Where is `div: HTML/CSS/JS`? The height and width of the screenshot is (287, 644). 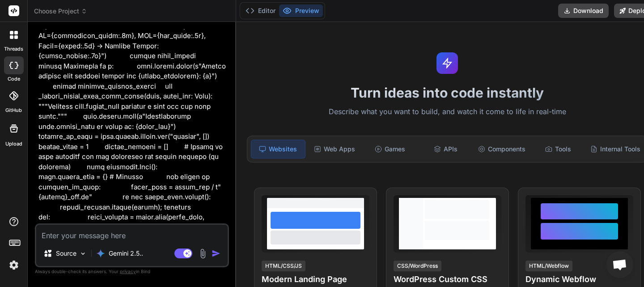
div: HTML/CSS/JS is located at coordinates (283, 266).